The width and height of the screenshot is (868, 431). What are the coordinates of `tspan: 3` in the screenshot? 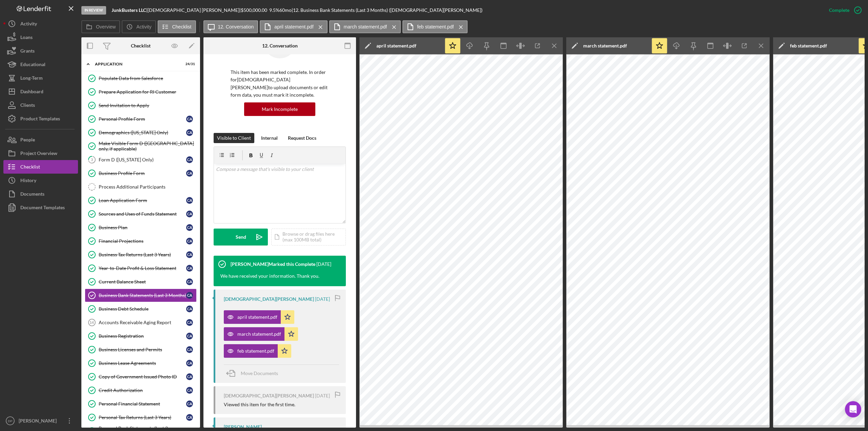 It's located at (92, 159).